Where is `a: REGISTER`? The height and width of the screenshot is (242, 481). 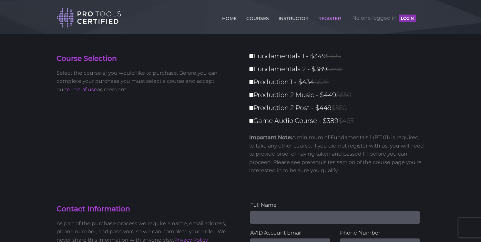
a: REGISTER is located at coordinates (330, 17).